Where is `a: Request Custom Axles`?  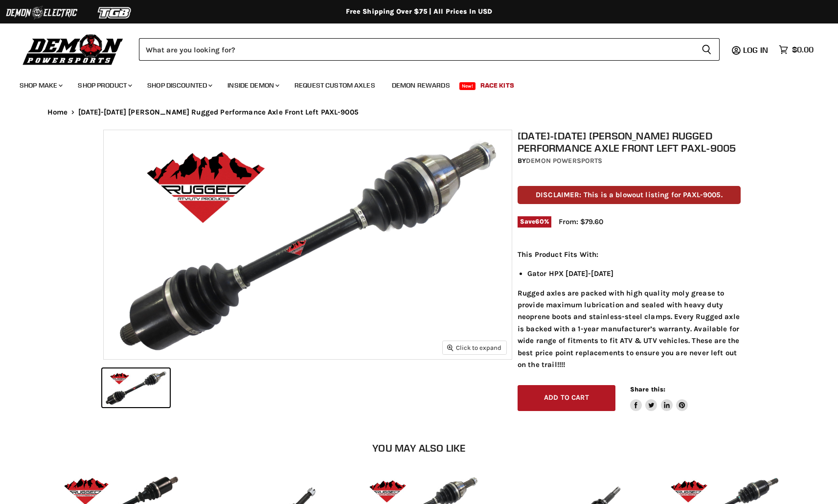 a: Request Custom Axles is located at coordinates (335, 85).